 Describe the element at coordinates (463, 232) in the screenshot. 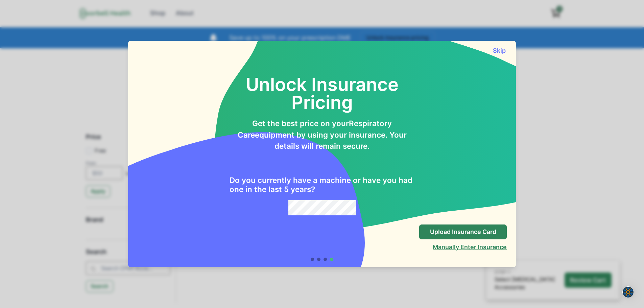

I see `button: Upload Insurance Card` at that location.